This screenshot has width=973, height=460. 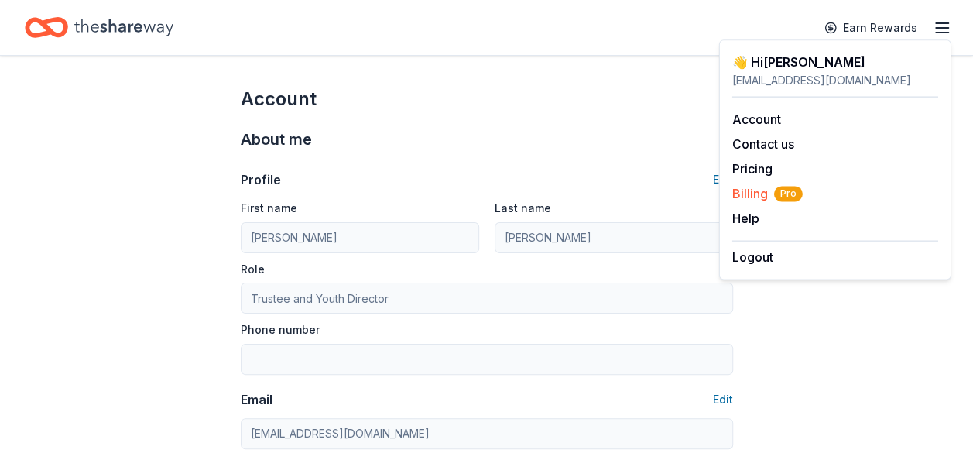 I want to click on a: Home, so click(x=99, y=27).